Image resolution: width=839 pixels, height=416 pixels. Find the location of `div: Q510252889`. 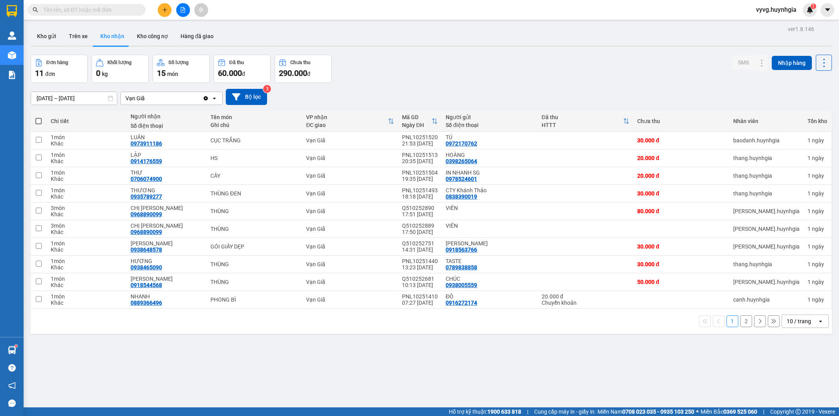

div: Q510252889 is located at coordinates (420, 226).